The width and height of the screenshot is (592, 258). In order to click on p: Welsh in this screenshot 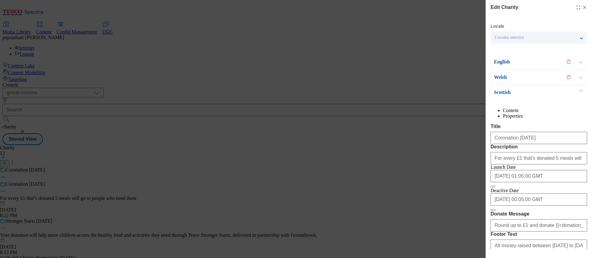, I will do `click(526, 77)`.